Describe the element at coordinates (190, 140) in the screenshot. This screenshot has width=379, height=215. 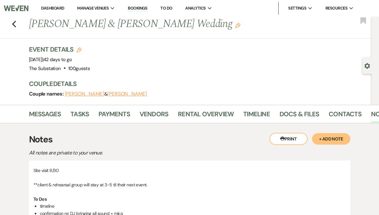
I see `h3: Notes` at that location.